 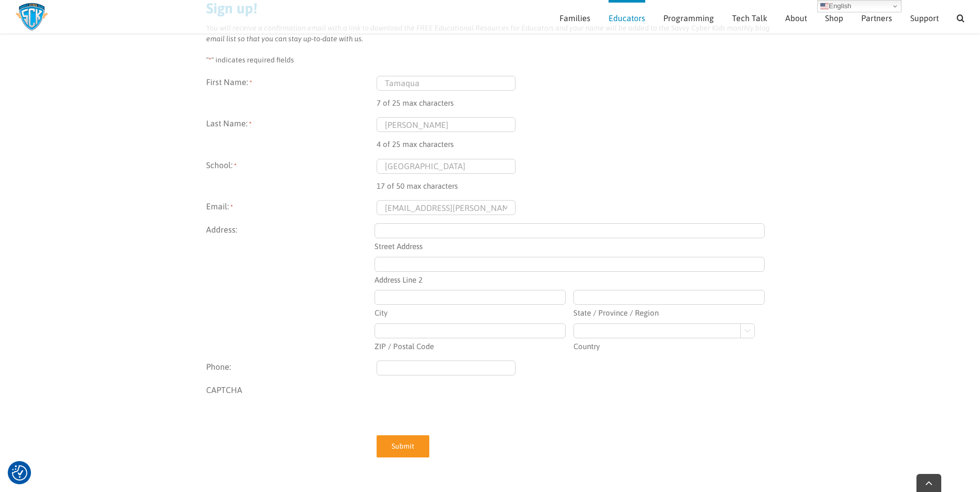 What do you see at coordinates (470, 312) in the screenshot?
I see `label: City` at bounding box center [470, 312].